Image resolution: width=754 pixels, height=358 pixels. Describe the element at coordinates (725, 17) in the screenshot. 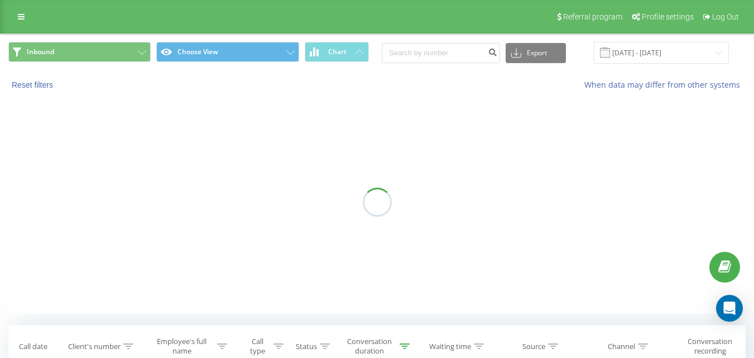

I see `span: Log Out` at that location.